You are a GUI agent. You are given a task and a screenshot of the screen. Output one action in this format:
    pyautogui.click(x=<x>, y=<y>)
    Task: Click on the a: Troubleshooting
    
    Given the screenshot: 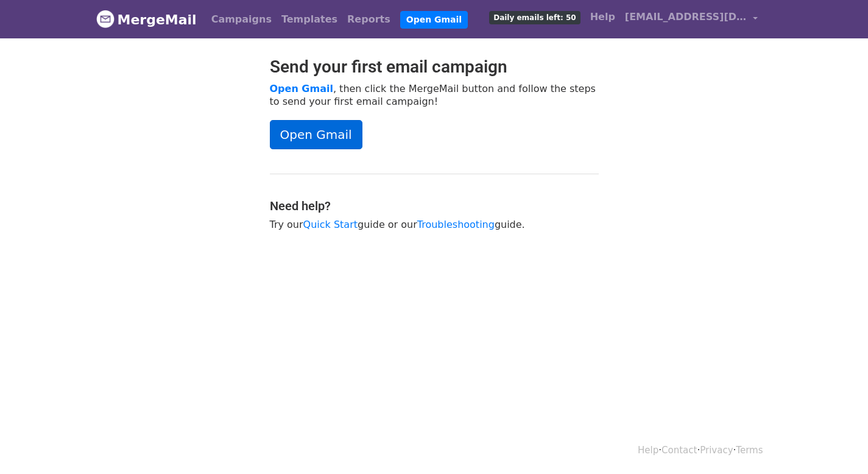 What is the action you would take?
    pyautogui.click(x=455, y=224)
    